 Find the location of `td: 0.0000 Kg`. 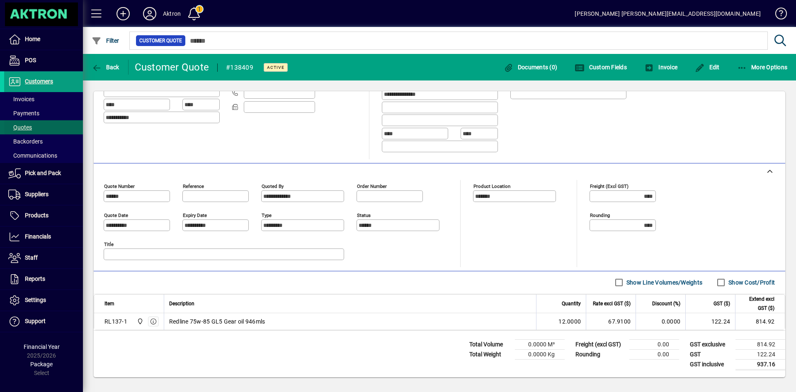

td: 0.0000 Kg is located at coordinates (540, 354).